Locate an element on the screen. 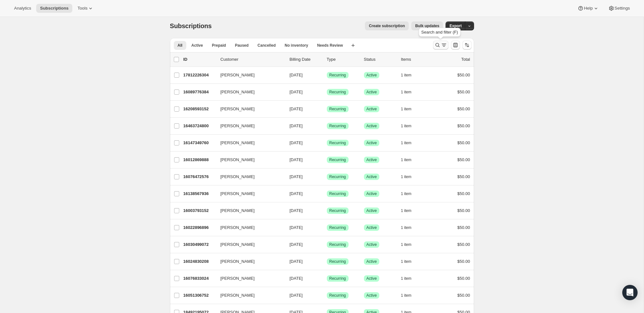 The width and height of the screenshot is (644, 313). span: No inventory is located at coordinates (296, 46).